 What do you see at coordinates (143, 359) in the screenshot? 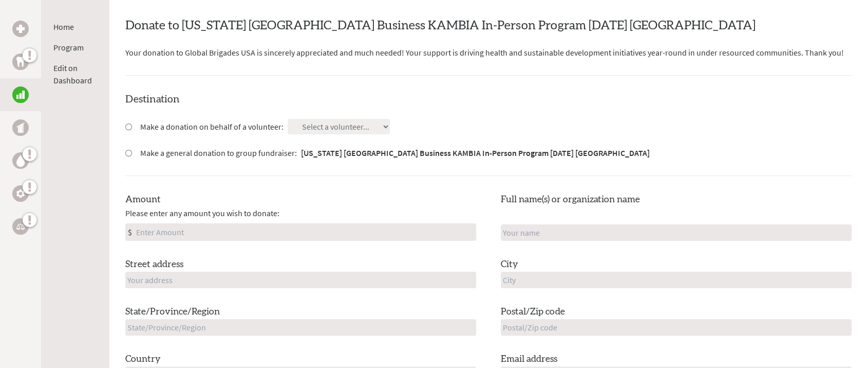
I see `label: Country` at bounding box center [143, 359].